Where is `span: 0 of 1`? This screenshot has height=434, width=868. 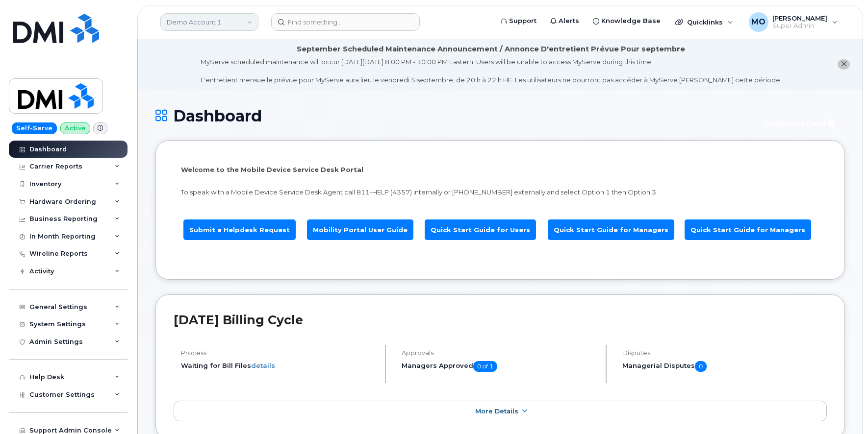
span: 0 of 1 is located at coordinates (485, 367).